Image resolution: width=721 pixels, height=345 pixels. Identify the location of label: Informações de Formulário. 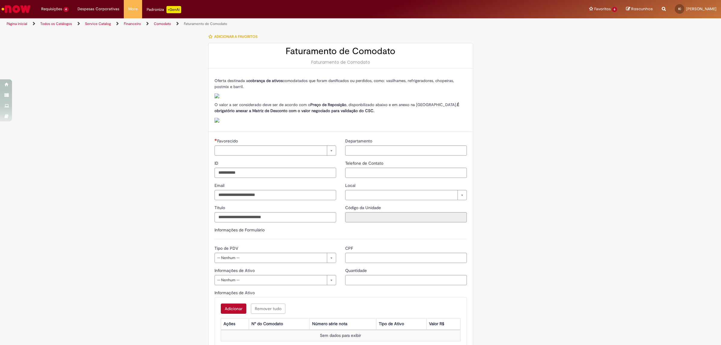
(239, 230).